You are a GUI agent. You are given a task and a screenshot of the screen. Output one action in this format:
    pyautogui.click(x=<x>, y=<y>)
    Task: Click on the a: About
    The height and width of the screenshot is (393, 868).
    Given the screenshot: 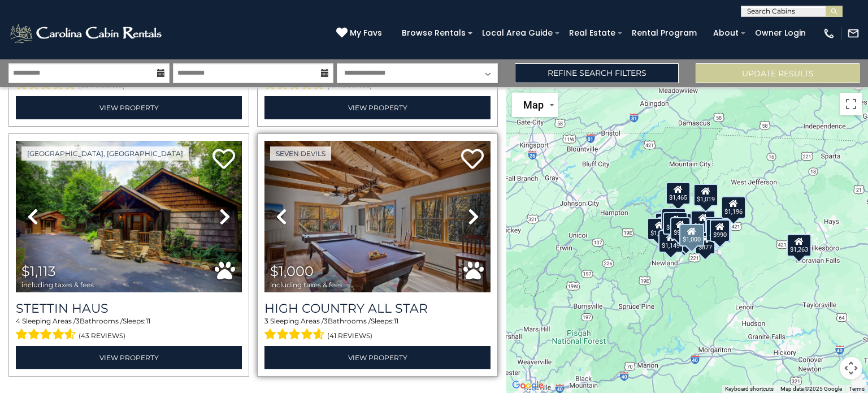 What is the action you would take?
    pyautogui.click(x=726, y=33)
    